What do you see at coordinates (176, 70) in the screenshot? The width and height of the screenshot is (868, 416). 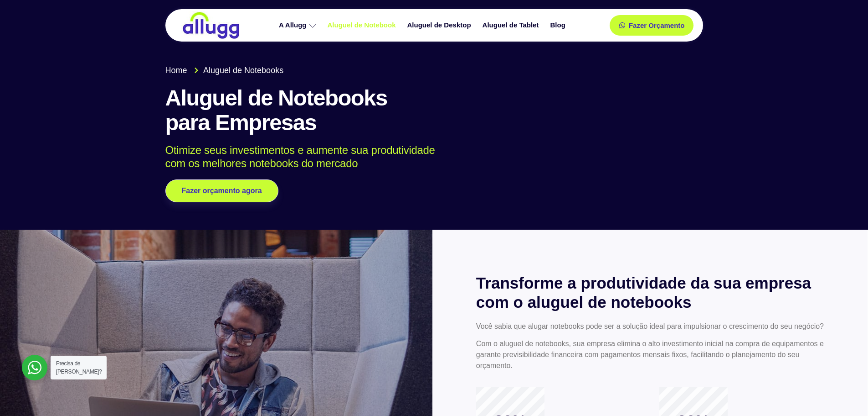 I see `span: Home` at bounding box center [176, 70].